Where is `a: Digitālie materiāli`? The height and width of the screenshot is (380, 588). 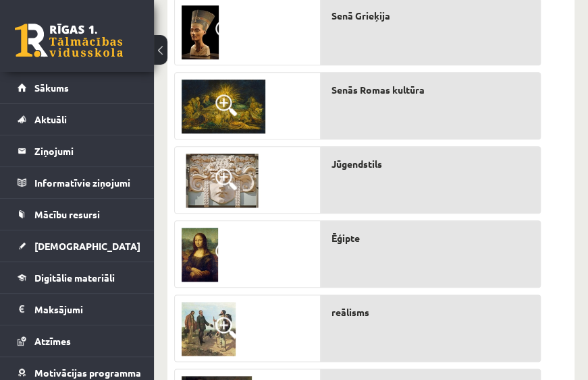
a: Digitālie materiāli is located at coordinates (77, 277).